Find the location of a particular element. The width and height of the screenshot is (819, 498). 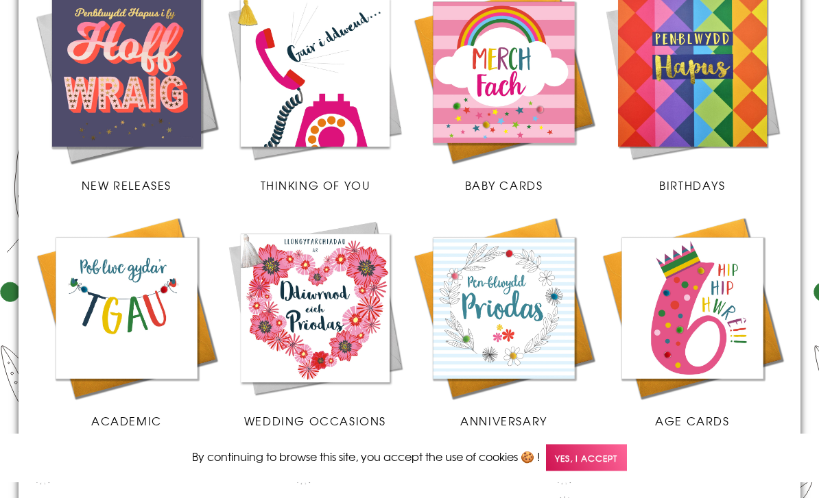

span: Yes, I accept is located at coordinates (586, 458).